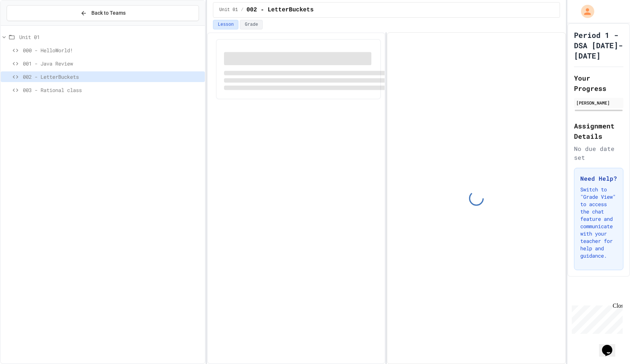  Describe the element at coordinates (599, 131) in the screenshot. I see `h2: Assignment Details` at that location.